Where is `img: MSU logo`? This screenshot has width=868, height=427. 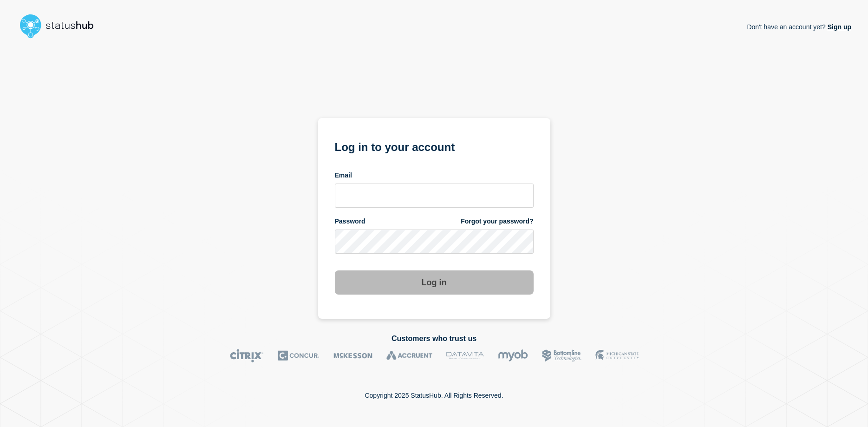
img: MSU logo is located at coordinates (616, 355).